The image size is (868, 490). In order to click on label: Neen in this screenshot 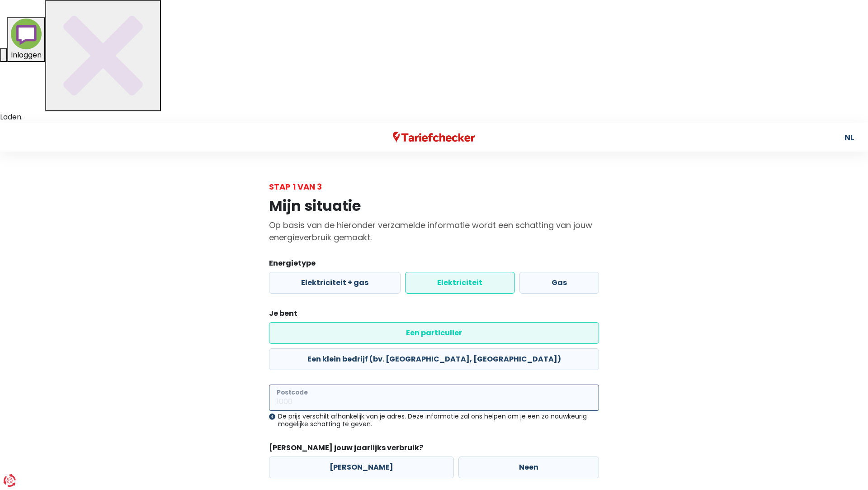, I will do `click(528, 467)`.